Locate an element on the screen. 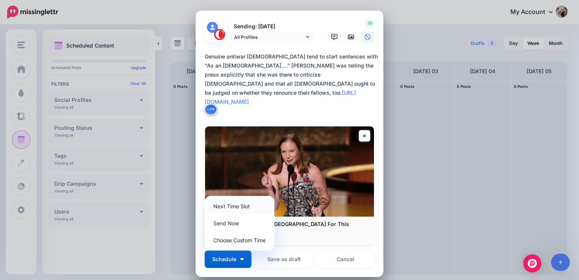 The width and height of the screenshot is (579, 280). button: Schedule is located at coordinates (228, 259).